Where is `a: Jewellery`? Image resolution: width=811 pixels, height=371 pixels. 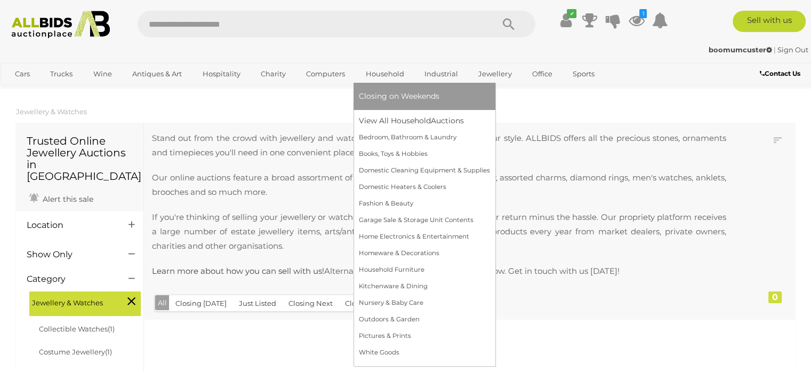 a: Jewellery is located at coordinates (495, 74).